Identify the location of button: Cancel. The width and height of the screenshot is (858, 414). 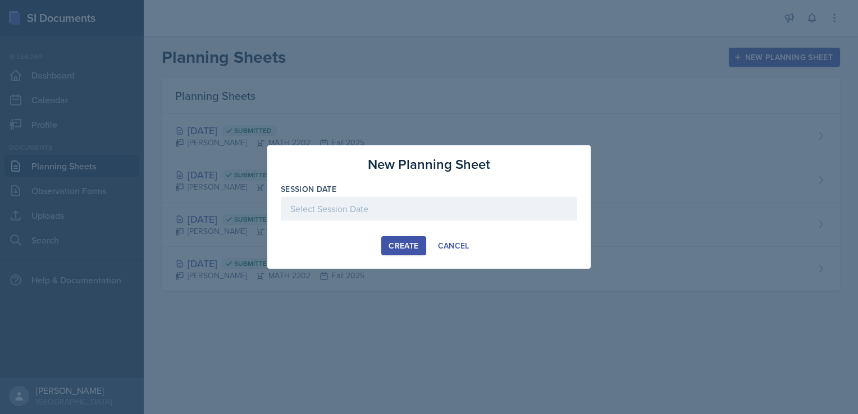
(453, 246).